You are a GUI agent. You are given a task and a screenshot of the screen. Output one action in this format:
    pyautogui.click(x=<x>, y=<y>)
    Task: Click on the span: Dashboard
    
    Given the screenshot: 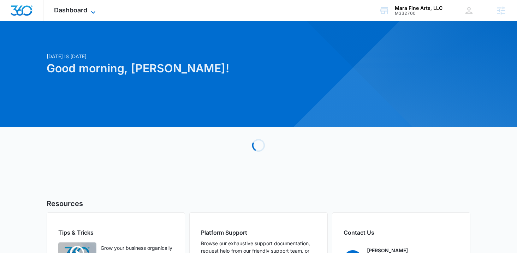 What is the action you would take?
    pyautogui.click(x=71, y=10)
    